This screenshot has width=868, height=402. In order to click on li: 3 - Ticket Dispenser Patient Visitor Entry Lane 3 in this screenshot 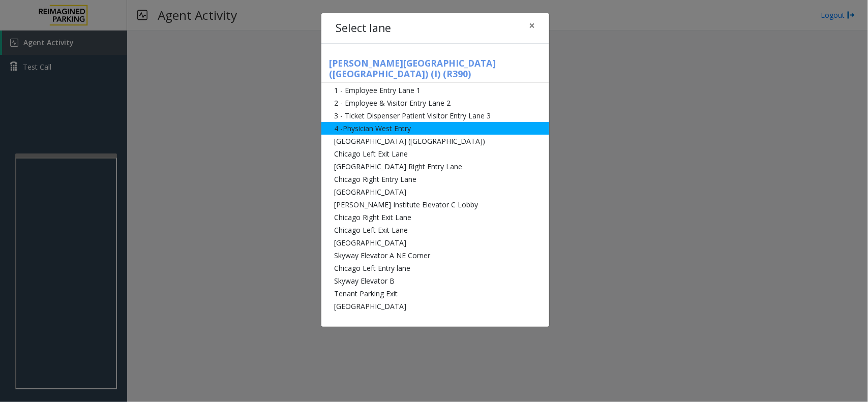, I will do `click(435, 115)`.